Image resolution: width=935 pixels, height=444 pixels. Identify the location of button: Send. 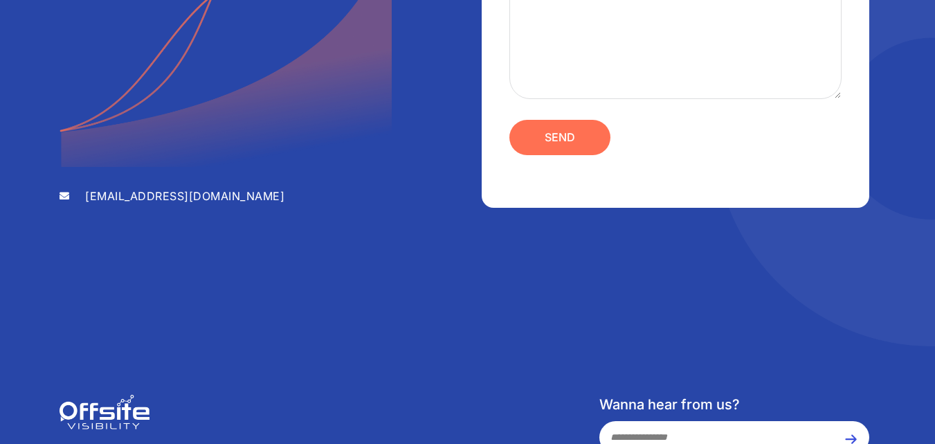
(560, 137).